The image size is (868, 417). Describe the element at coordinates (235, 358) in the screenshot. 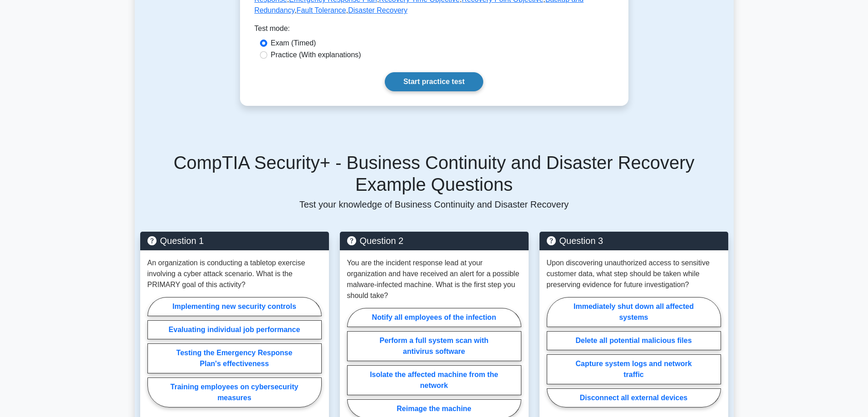

I see `label: Testing the Emergency Response Plan's effectiveness` at that location.